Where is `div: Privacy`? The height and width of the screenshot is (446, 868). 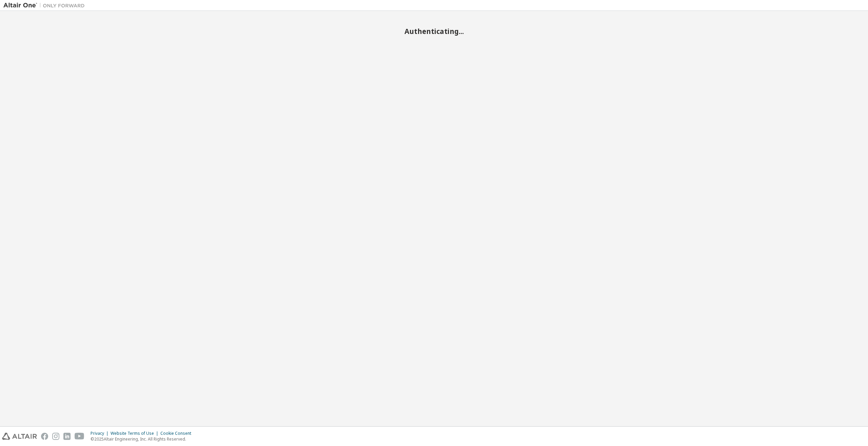 div: Privacy is located at coordinates (100, 433).